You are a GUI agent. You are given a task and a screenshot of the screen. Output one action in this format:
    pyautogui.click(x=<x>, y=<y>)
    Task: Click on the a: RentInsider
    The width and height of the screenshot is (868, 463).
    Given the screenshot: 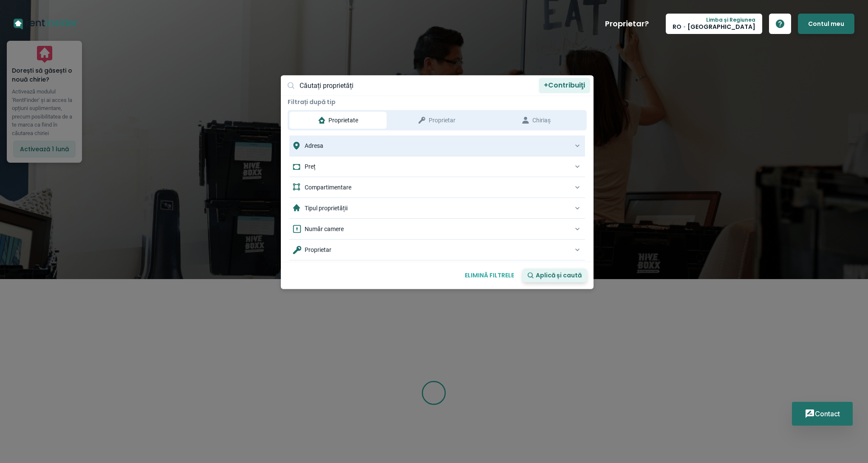 What is the action you would take?
    pyautogui.click(x=46, y=24)
    